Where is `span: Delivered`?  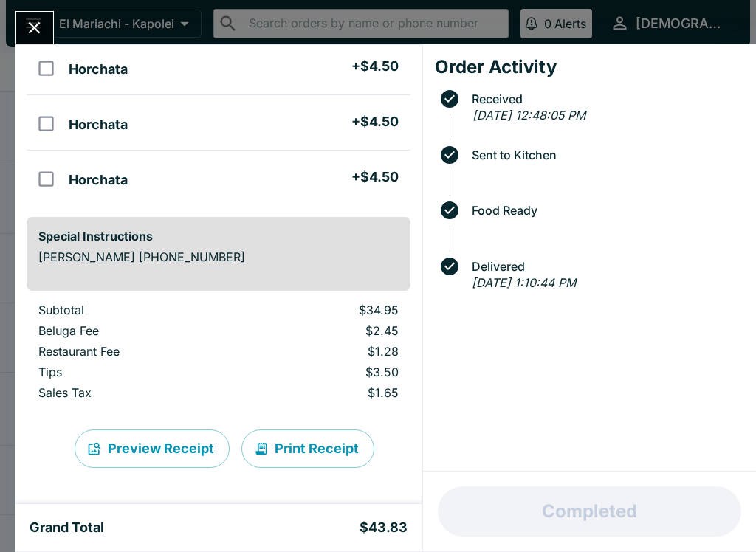 span: Delivered is located at coordinates (604, 266).